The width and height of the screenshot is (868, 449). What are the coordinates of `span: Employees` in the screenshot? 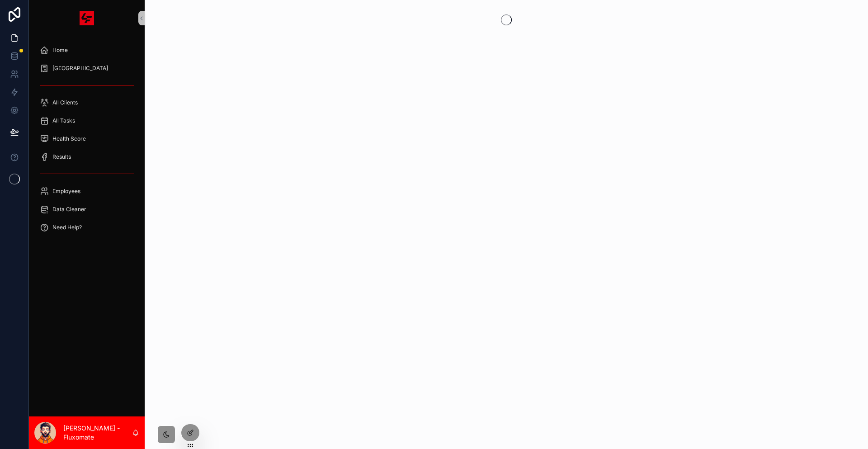 It's located at (66, 191).